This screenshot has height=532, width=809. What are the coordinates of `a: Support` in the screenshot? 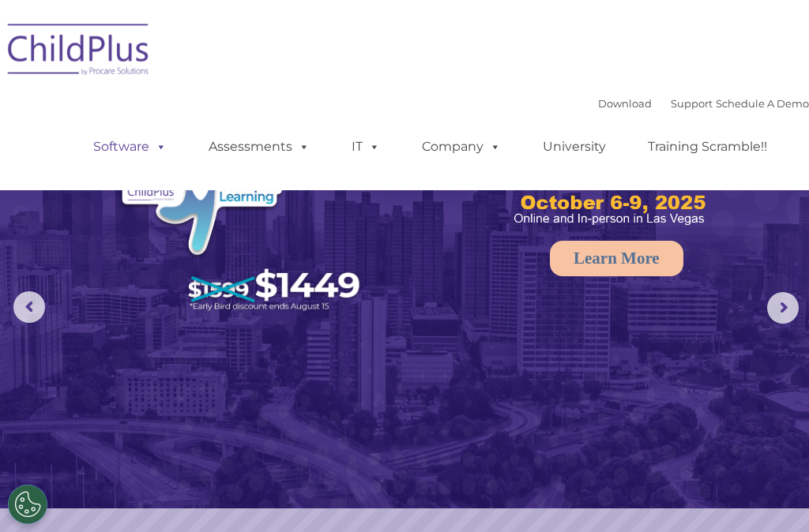 It's located at (691, 104).